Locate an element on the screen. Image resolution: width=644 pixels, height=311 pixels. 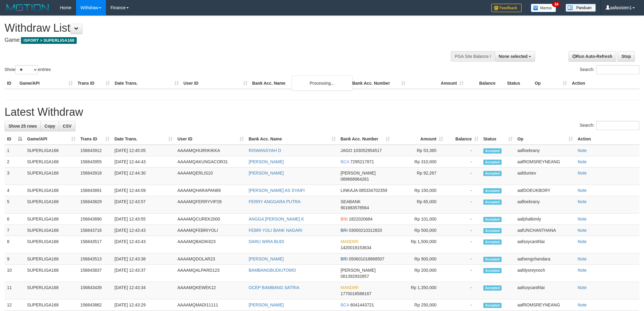
td: aafDOEUKBORY is located at coordinates (545, 190).